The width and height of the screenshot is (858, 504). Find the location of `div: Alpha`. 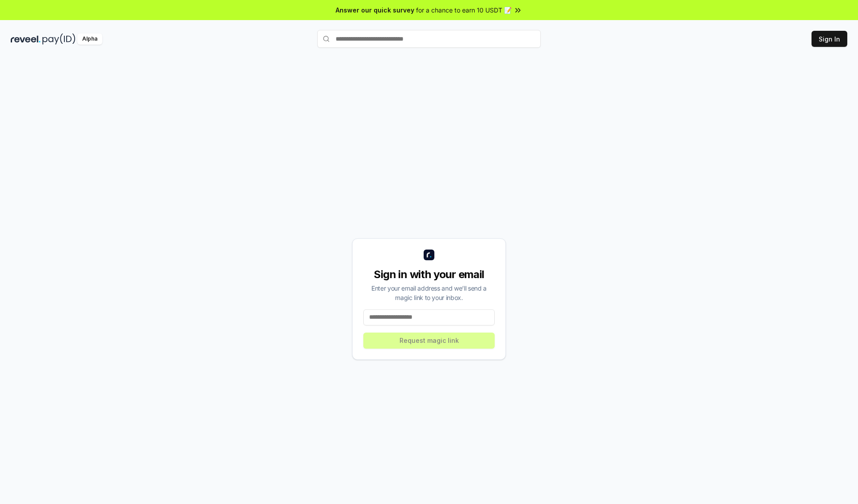

div: Alpha is located at coordinates (90, 39).